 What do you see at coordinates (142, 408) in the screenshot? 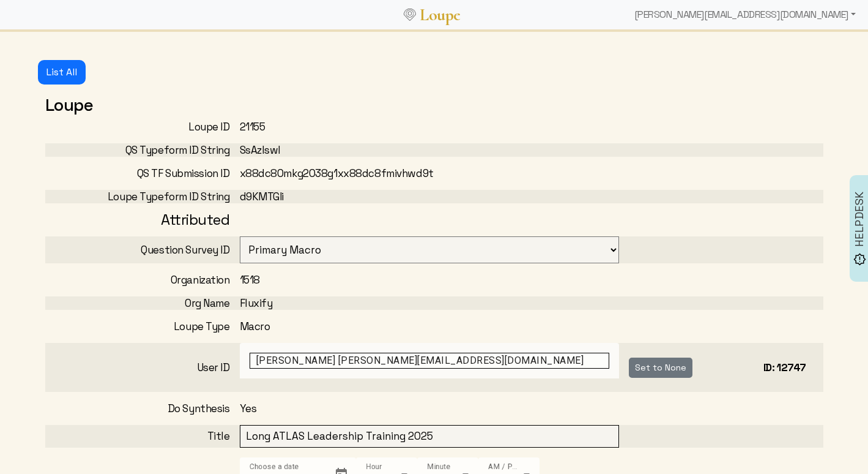
I see `div: Do Synthesis` at bounding box center [142, 408].